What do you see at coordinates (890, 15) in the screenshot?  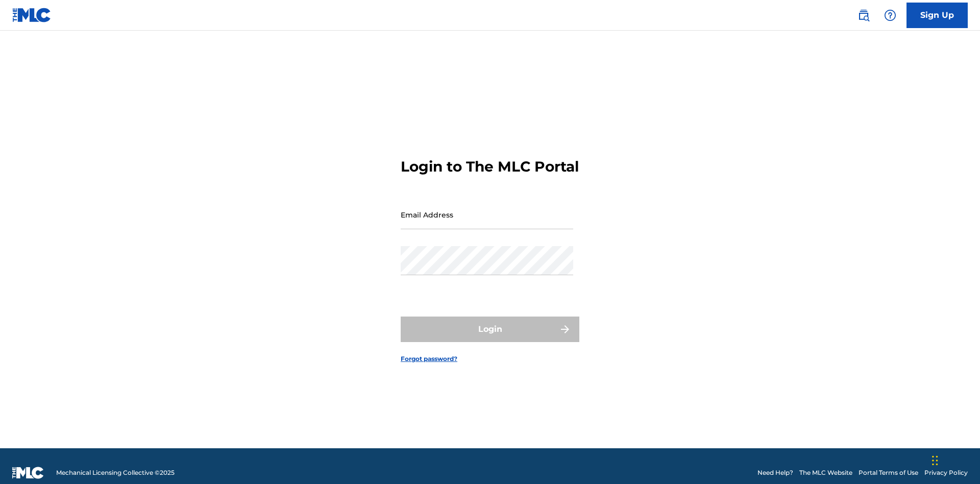 I see `div: Help` at bounding box center [890, 15].